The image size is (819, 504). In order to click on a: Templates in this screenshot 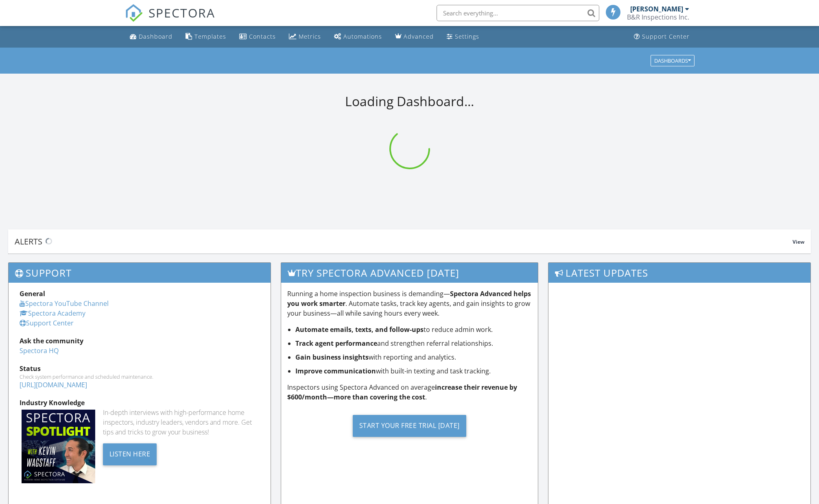, I will do `click(206, 37)`.